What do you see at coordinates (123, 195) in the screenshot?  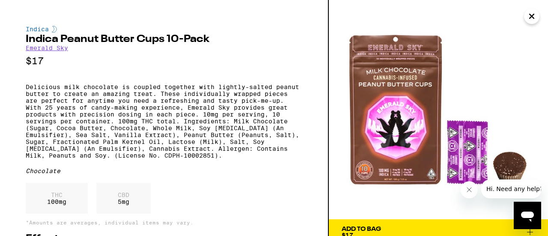 I see `p: CBD` at bounding box center [123, 195].